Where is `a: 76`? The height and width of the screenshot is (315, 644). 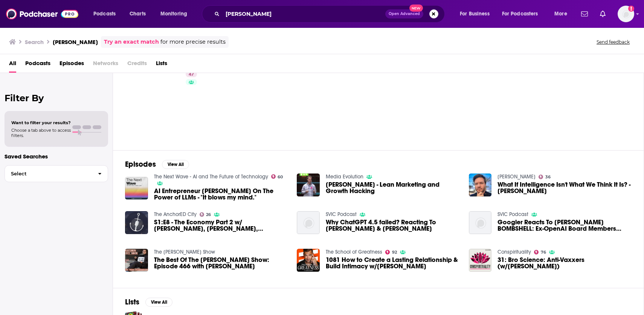 a: 76 is located at coordinates (540, 252).